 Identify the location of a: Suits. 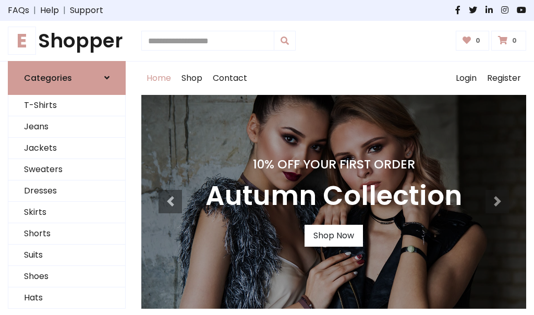
(67, 255).